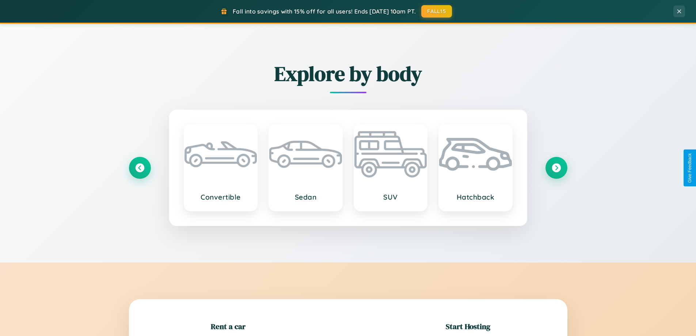  Describe the element at coordinates (348, 73) in the screenshot. I see `h2: Explore by body` at that location.